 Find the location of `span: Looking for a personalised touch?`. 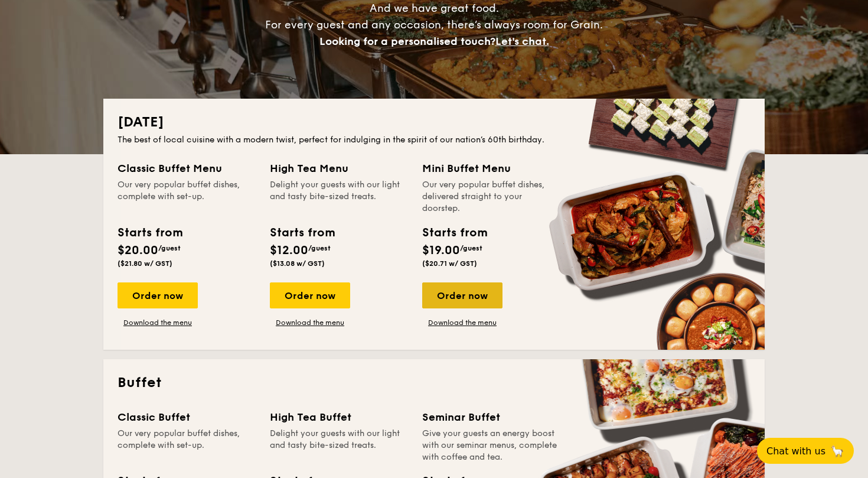

span: Looking for a personalised touch? is located at coordinates (408, 41).